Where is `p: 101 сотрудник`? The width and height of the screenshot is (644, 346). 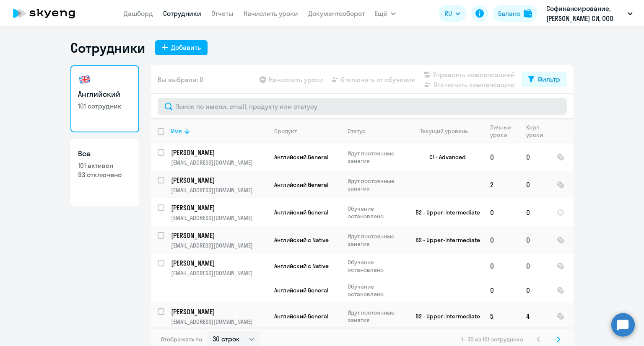 p: 101 сотрудник is located at coordinates (105, 106).